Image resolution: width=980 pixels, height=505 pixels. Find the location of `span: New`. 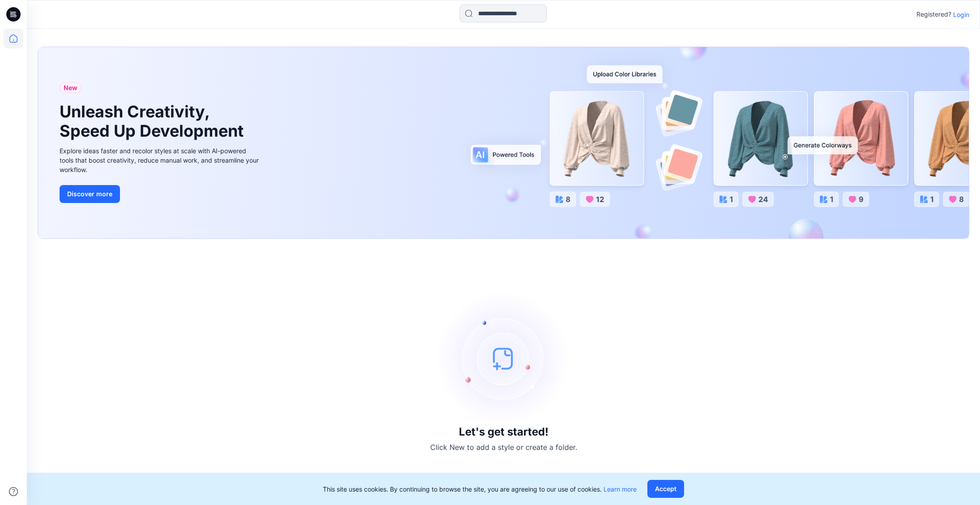

span: New is located at coordinates (70, 88).